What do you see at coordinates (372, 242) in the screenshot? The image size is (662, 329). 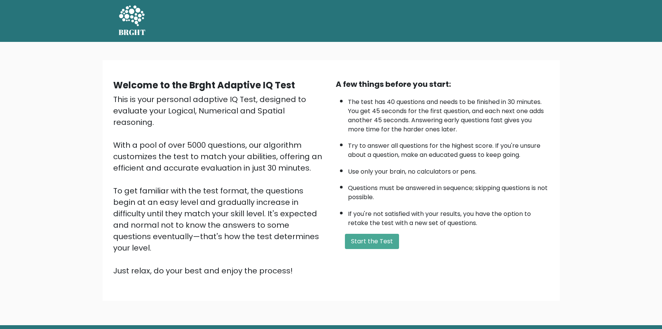 I see `button: Start the Test` at bounding box center [372, 242].